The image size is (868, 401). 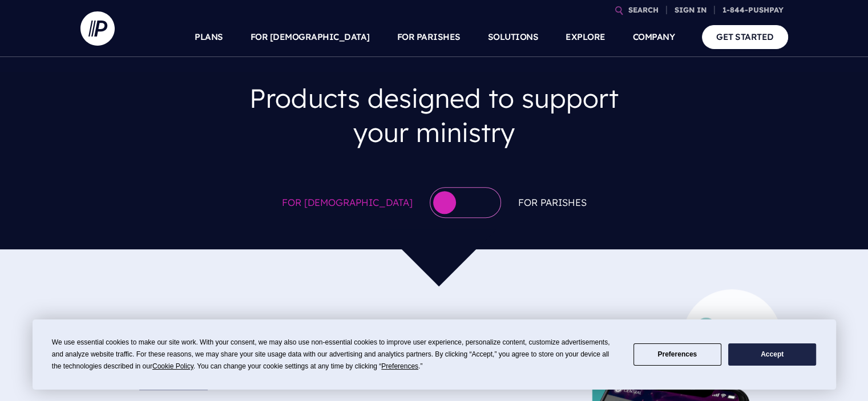 What do you see at coordinates (435, 115) in the screenshot?
I see `h3: Products designed to support your ministry` at bounding box center [435, 115].